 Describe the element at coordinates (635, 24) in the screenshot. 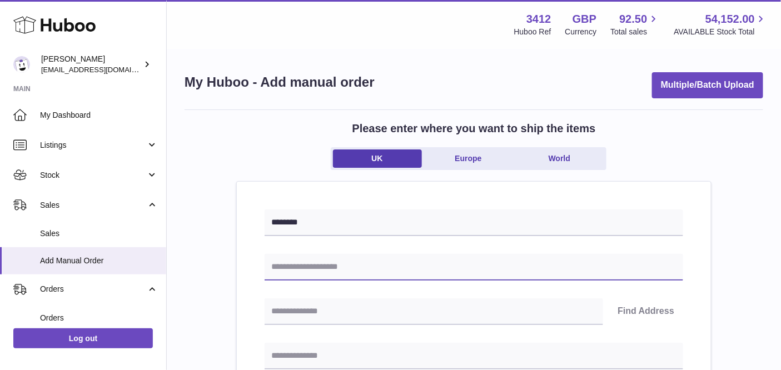

I see `a: 92.50 Total sales` at that location.